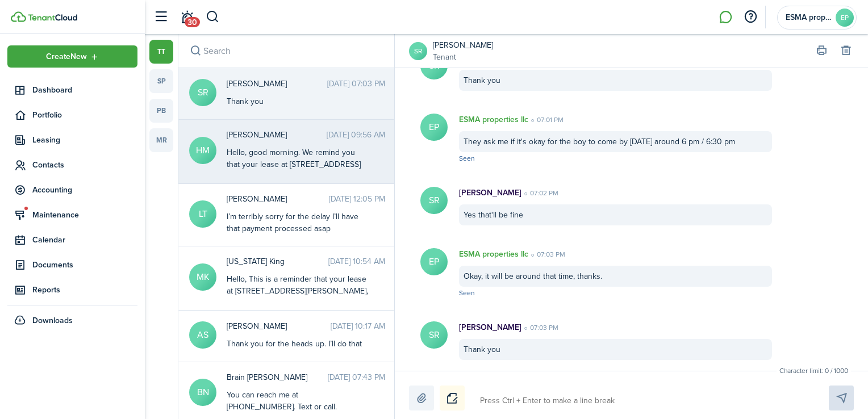  Describe the element at coordinates (546, 120) in the screenshot. I see `time: 07:01 PM` at that location.